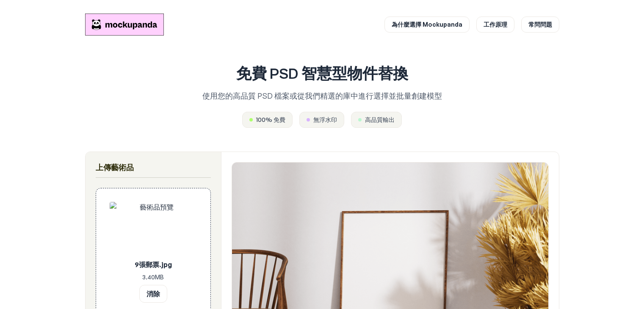  Describe the element at coordinates (124, 24) in the screenshot. I see `a: Mockupanda主頁` at that location.